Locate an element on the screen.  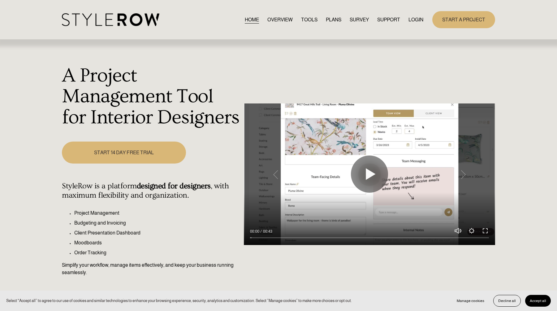
p: Project Management is located at coordinates (157, 213).